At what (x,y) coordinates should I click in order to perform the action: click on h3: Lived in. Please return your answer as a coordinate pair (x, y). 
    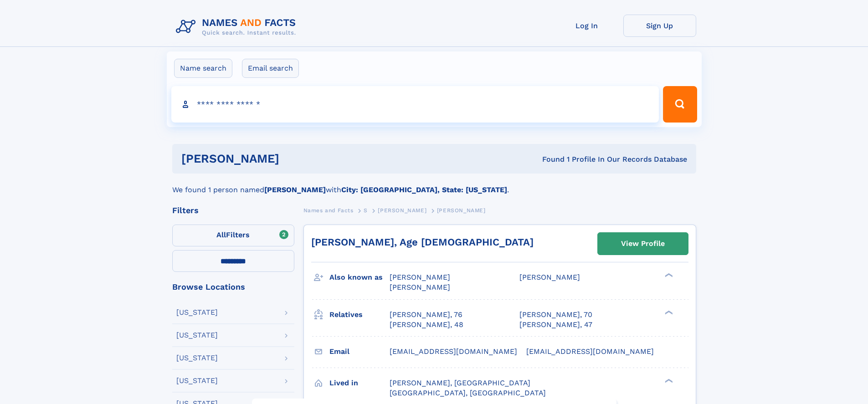
    Looking at the image, I should click on (360, 383).